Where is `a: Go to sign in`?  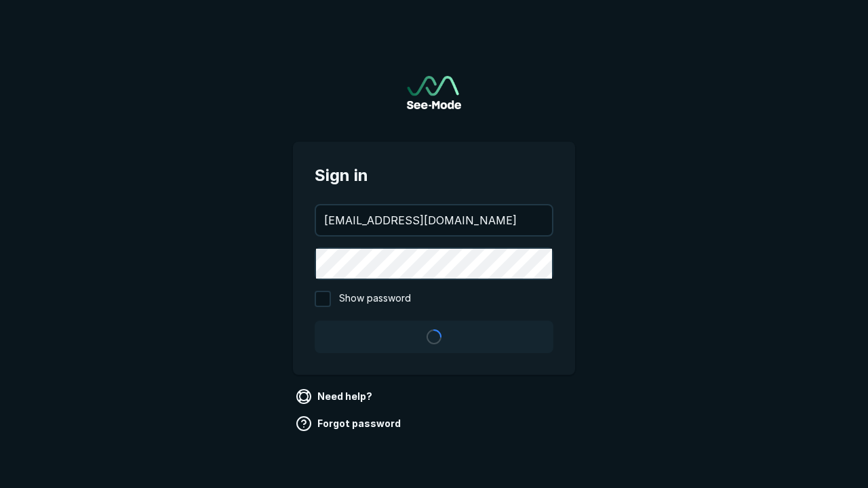 a: Go to sign in is located at coordinates (434, 92).